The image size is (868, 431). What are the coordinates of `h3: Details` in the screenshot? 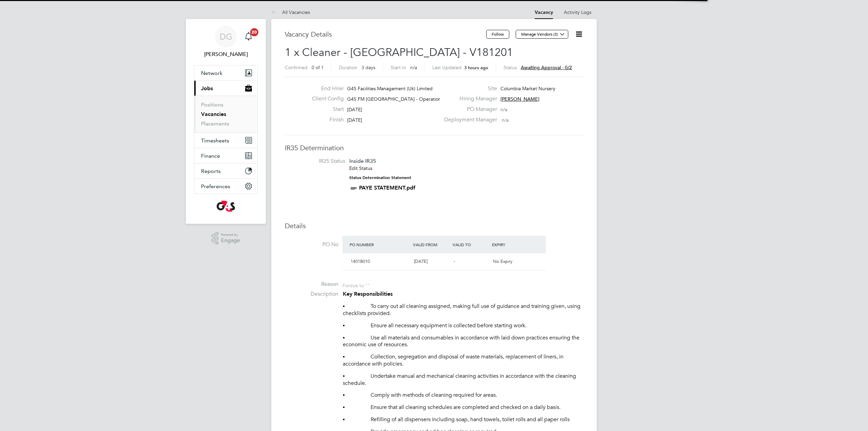 It's located at (434, 226).